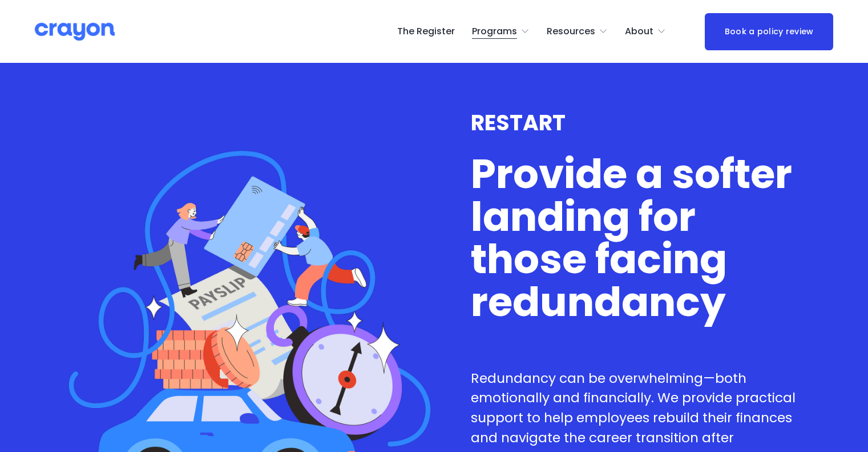 This screenshot has width=868, height=452. What do you see at coordinates (635, 238) in the screenshot?
I see `h1: Provide a softer landing for those facing redundancy` at bounding box center [635, 238].